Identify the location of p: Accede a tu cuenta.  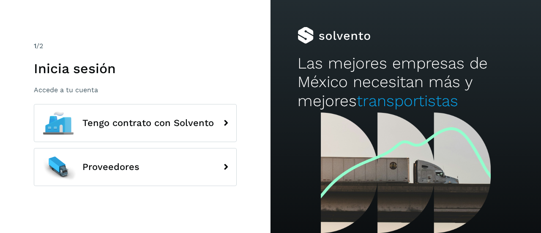
(135, 90).